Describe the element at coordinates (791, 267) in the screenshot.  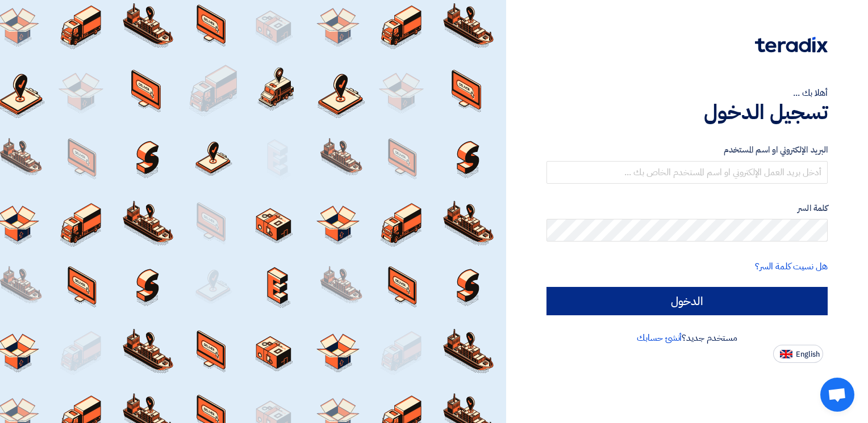
I see `a: هل نسيت كلمة السر؟` at that location.